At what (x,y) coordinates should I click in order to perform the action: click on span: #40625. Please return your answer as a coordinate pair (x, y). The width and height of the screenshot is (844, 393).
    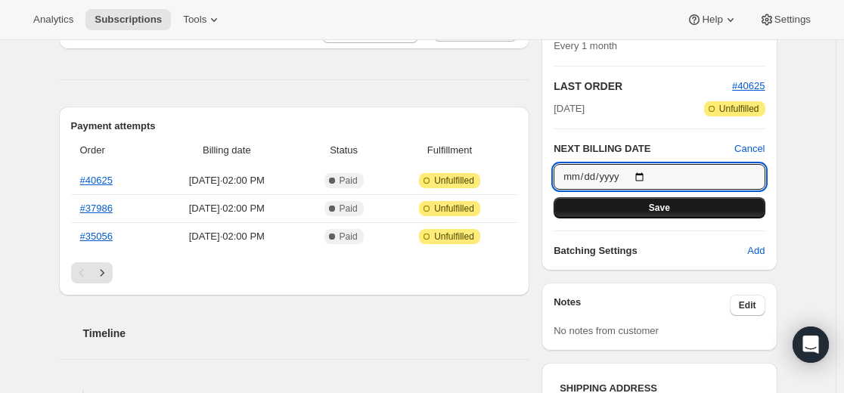
    Looking at the image, I should click on (748, 85).